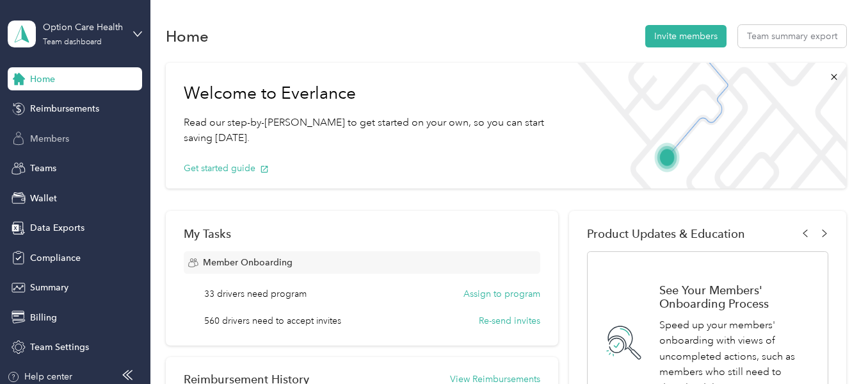 The image size is (868, 384). Describe the element at coordinates (367, 94) in the screenshot. I see `h1: Welcome to Everlance` at that location.